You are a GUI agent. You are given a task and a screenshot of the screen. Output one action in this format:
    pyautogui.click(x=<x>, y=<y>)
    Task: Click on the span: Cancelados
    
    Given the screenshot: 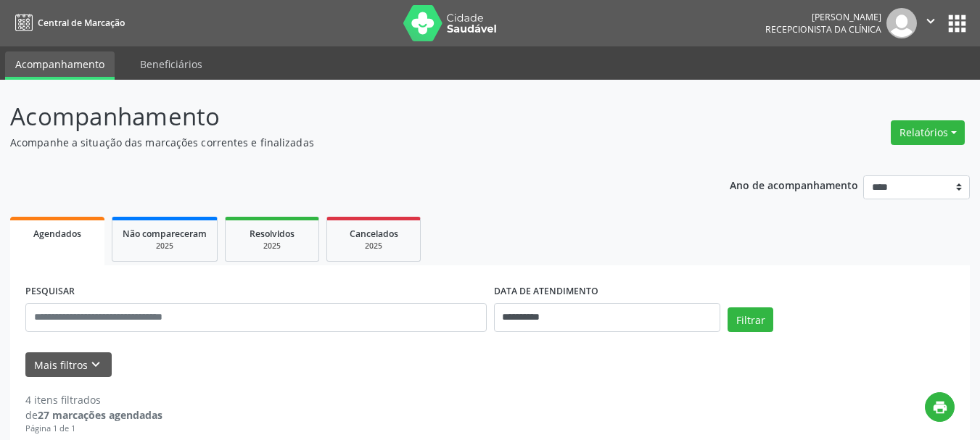 What is the action you would take?
    pyautogui.click(x=374, y=234)
    